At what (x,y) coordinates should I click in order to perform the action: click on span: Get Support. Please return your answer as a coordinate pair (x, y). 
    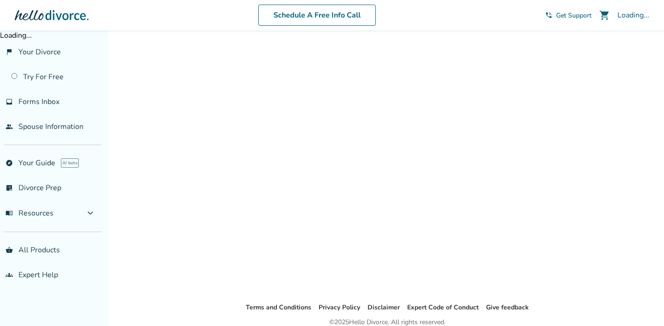
    Looking at the image, I should click on (573, 15).